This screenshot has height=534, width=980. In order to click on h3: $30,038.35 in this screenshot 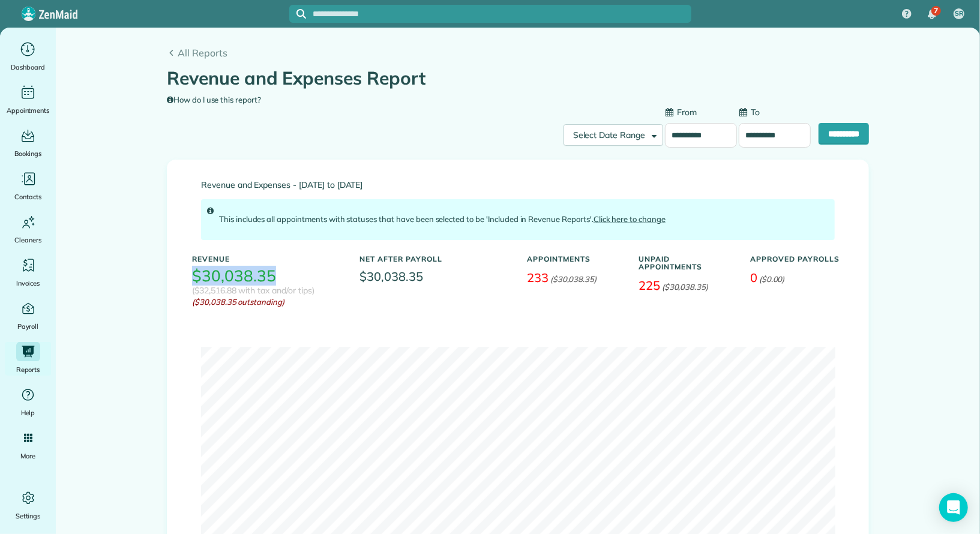, I will do `click(234, 276)`.